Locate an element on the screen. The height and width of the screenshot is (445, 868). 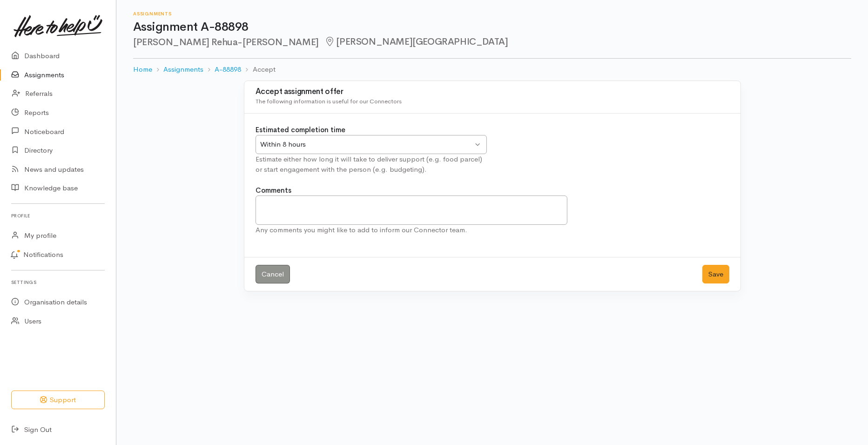
h3: Accept assignment offer is located at coordinates (493, 92).